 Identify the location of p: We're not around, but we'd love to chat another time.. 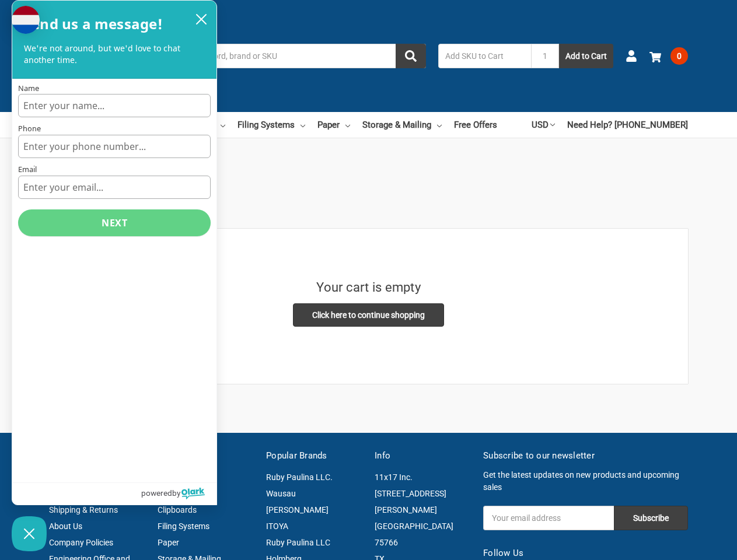
(114, 54).